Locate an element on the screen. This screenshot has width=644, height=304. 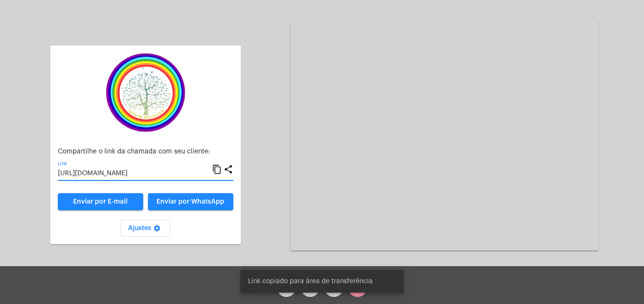
p: Compartilhe o link da chamada com seu cliente: is located at coordinates (145, 152).